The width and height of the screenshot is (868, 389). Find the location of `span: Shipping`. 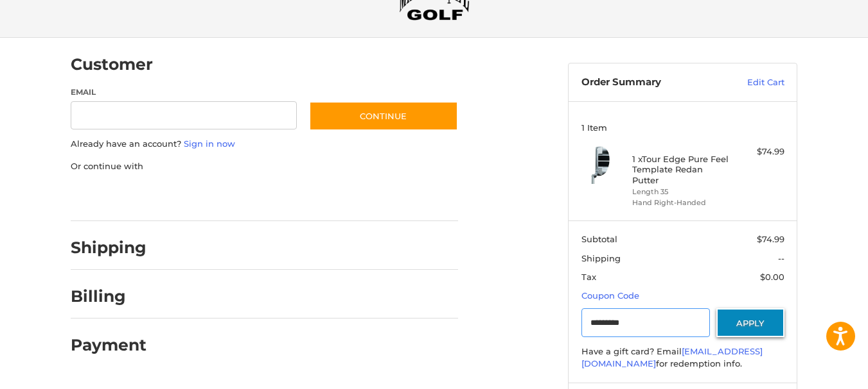

span: Shipping is located at coordinates (600, 258).